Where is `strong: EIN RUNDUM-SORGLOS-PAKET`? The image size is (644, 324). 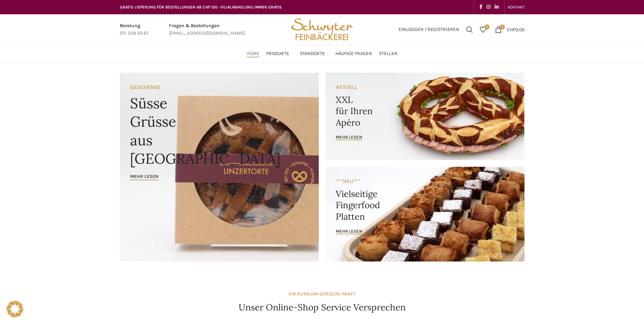 strong: EIN RUNDUM-SORGLOS-PAKET is located at coordinates (322, 293).